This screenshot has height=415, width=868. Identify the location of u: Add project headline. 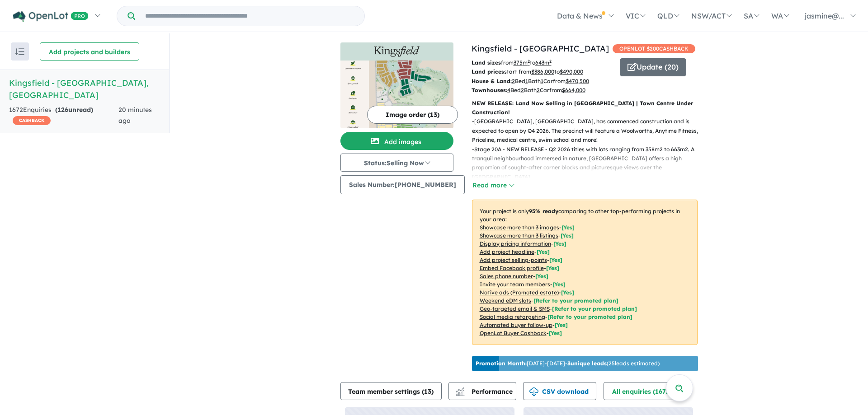
(506, 252).